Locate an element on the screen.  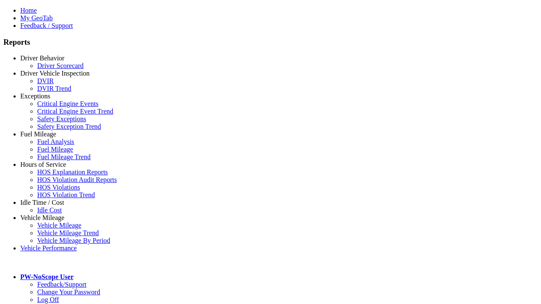
a: Safety Exceptions is located at coordinates (62, 119).